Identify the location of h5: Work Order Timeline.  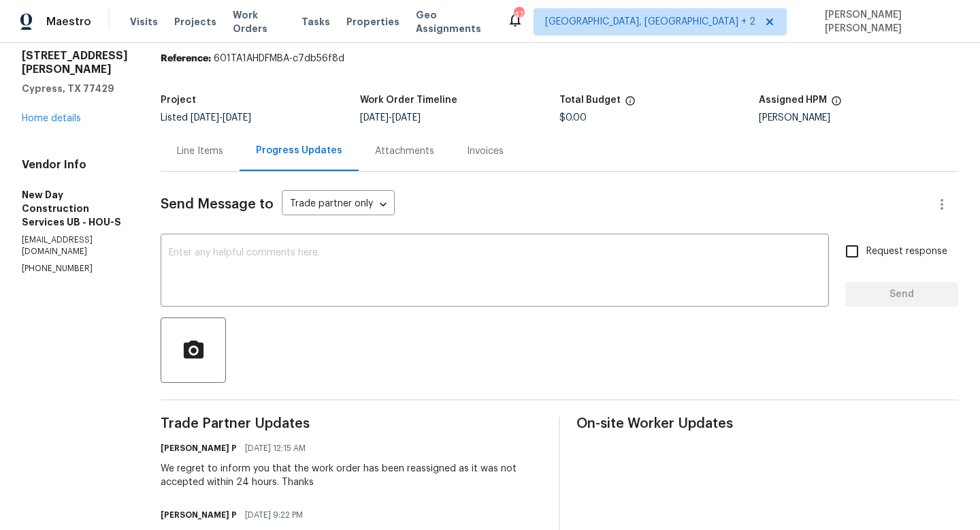
(408, 100).